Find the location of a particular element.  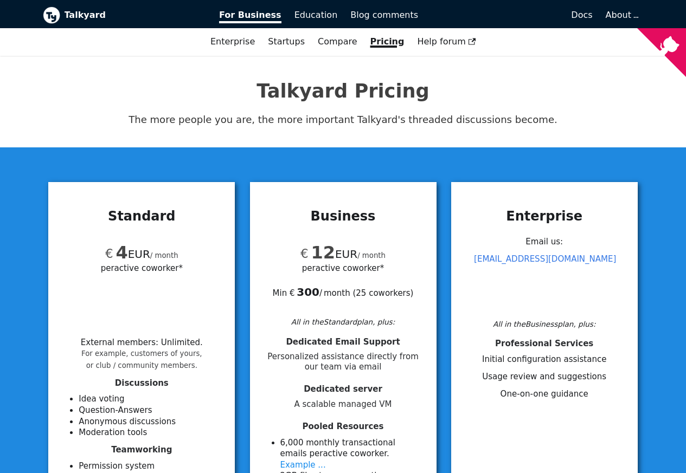

a: Enterprise is located at coordinates (233, 42).